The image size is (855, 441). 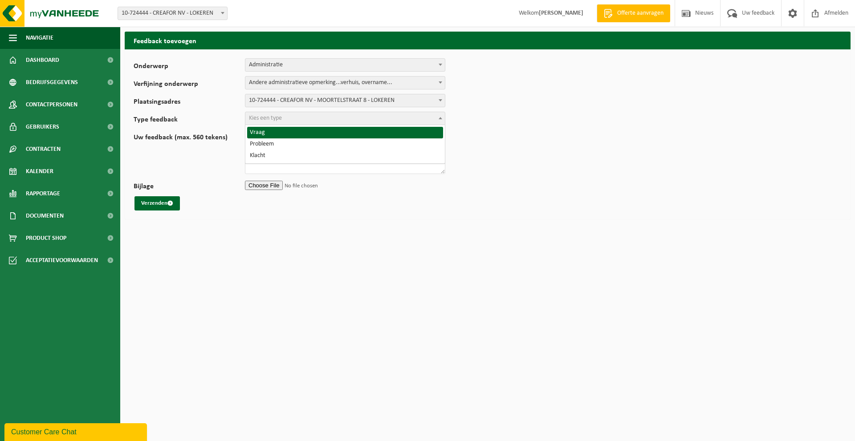 What do you see at coordinates (40, 171) in the screenshot?
I see `span: Kalender` at bounding box center [40, 171].